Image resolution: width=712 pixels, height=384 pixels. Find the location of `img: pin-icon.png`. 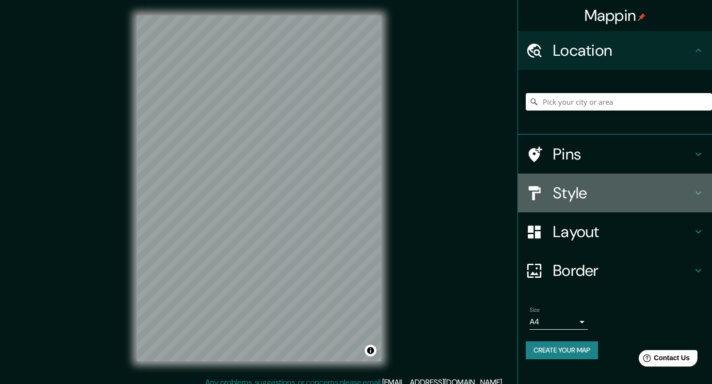

img: pin-icon.png is located at coordinates (642, 17).